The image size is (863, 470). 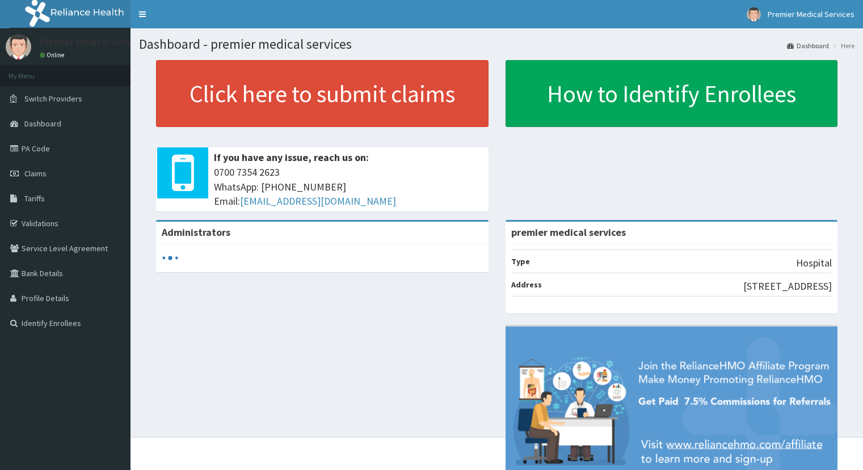 What do you see at coordinates (53, 99) in the screenshot?
I see `span: Switch Providers` at bounding box center [53, 99].